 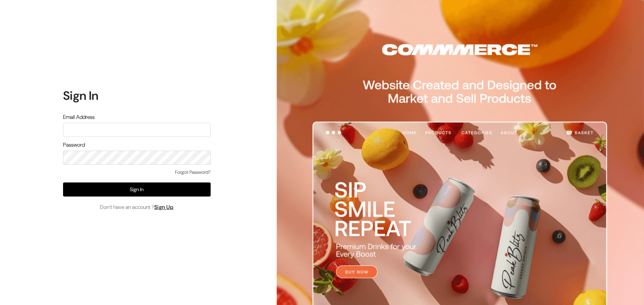 I want to click on label: Email Address, so click(x=79, y=117).